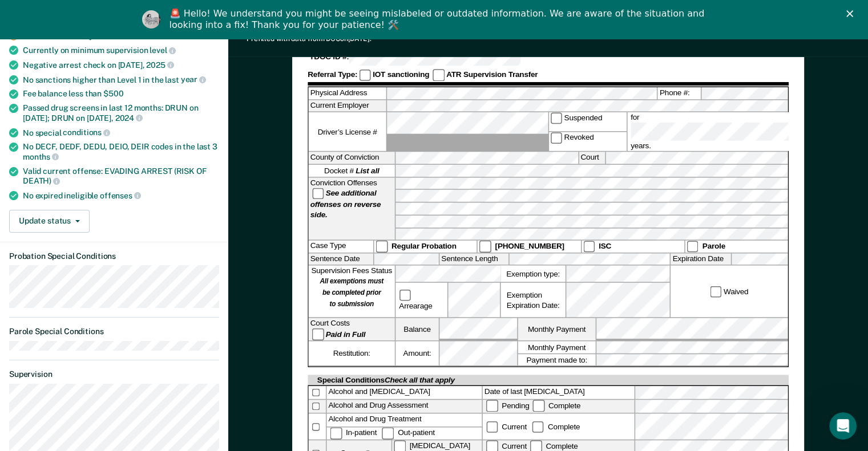 The width and height of the screenshot is (868, 451). I want to click on div: Restitution:, so click(351, 354).